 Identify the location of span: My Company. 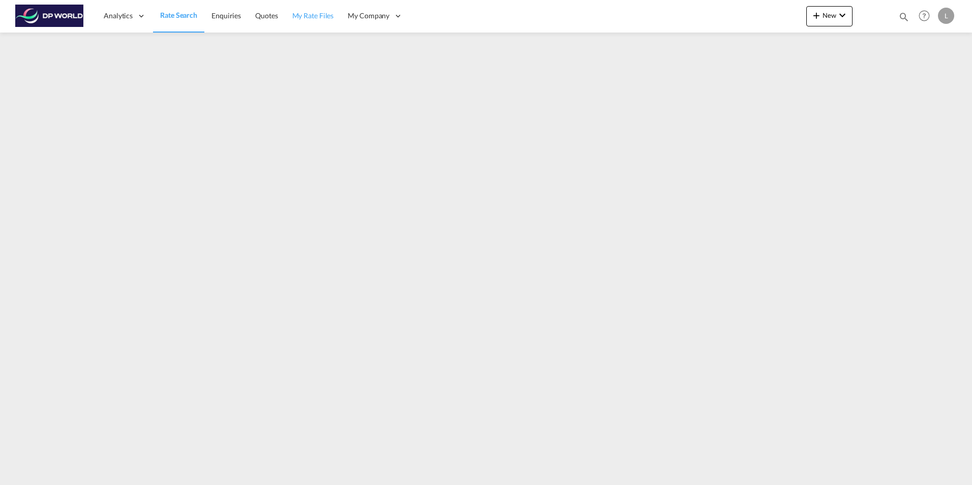
(369, 16).